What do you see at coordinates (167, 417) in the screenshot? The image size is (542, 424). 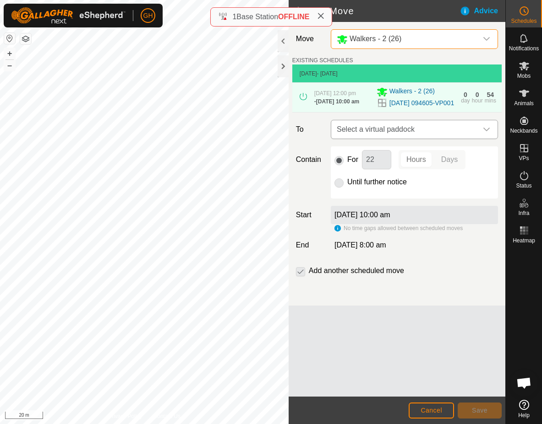 I see `a: Contact Us` at bounding box center [167, 417].